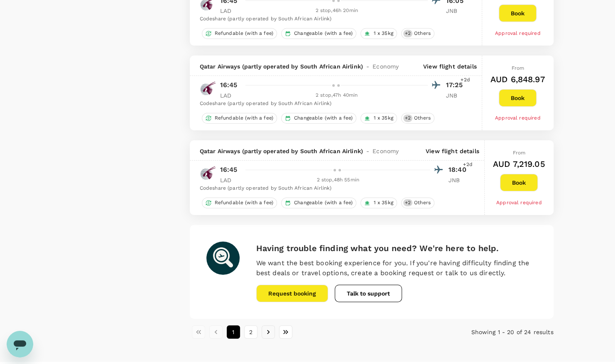 The width and height of the screenshot is (615, 364). What do you see at coordinates (338, 180) in the screenshot?
I see `div: 2 stop , 48h 55min` at bounding box center [338, 180].